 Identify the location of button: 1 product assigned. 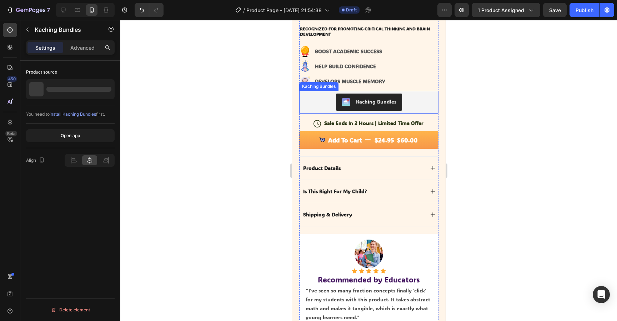
(506, 10).